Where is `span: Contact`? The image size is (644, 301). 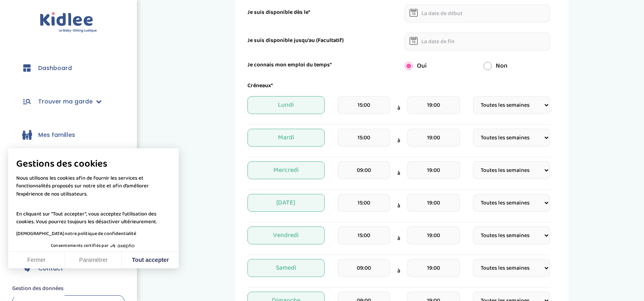 span: Contact is located at coordinates (50, 268).